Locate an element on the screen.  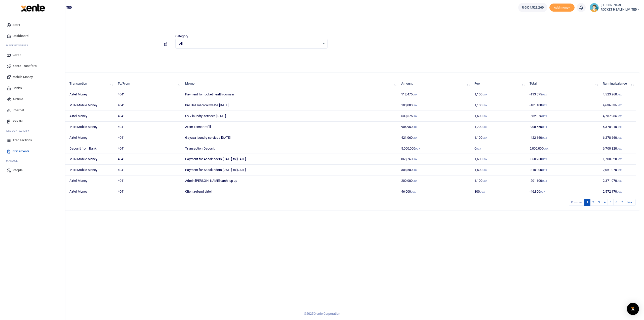
a: Airtime is located at coordinates (32, 99).